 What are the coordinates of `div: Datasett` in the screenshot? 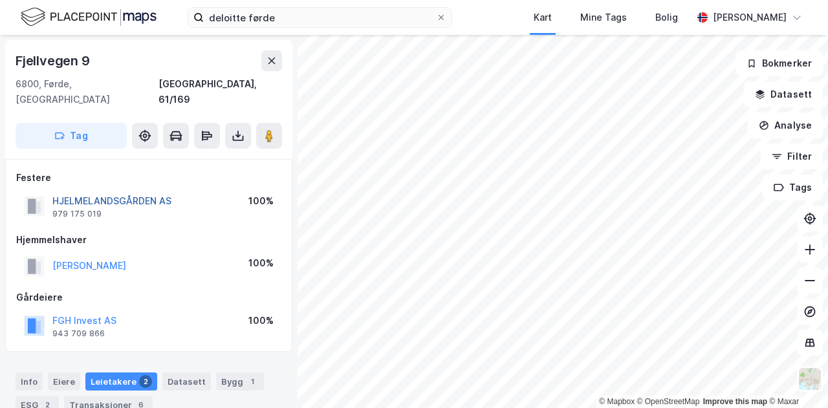 It's located at (186, 382).